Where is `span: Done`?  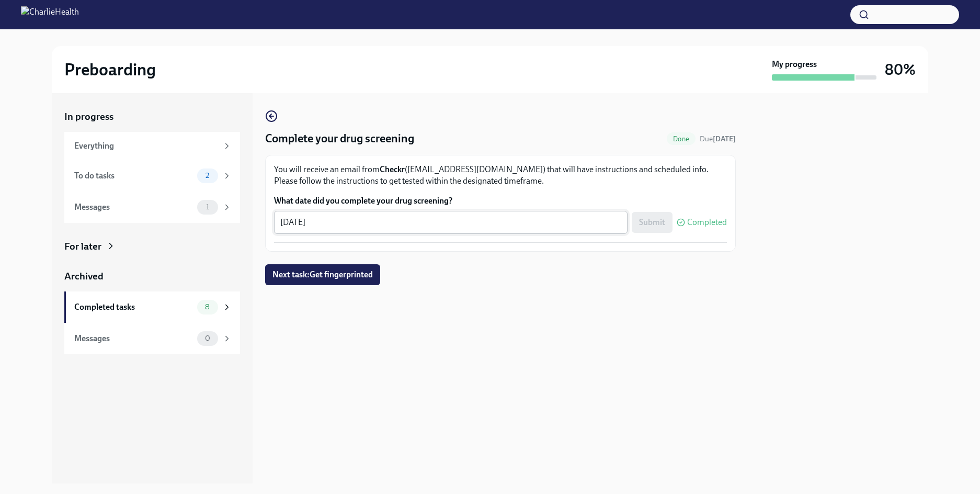 span: Done is located at coordinates (681, 139).